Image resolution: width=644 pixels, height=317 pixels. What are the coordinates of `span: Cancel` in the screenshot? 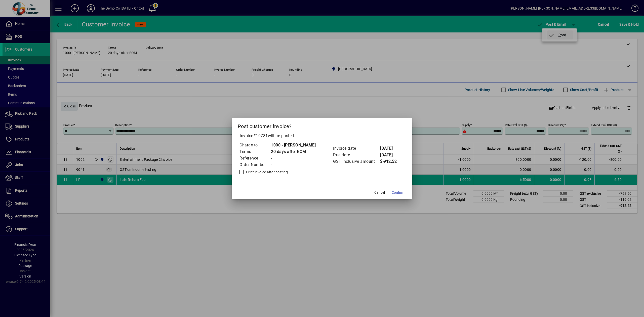 It's located at (380, 192).